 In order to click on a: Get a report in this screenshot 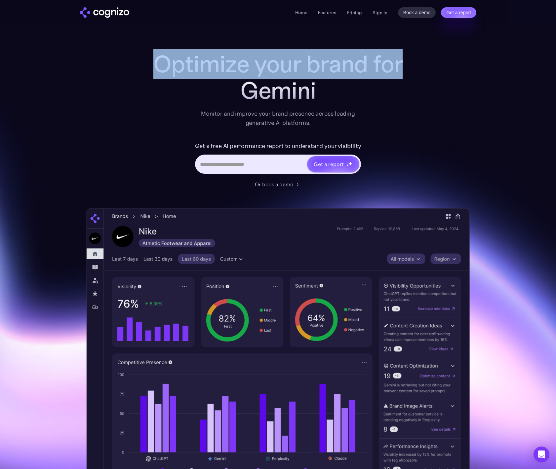, I will do `click(458, 13)`.